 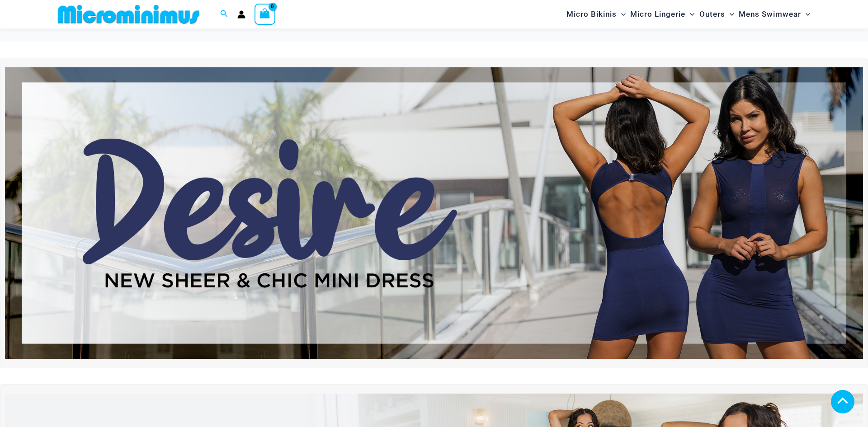 I want to click on span: Mens Swimwear, so click(x=770, y=14).